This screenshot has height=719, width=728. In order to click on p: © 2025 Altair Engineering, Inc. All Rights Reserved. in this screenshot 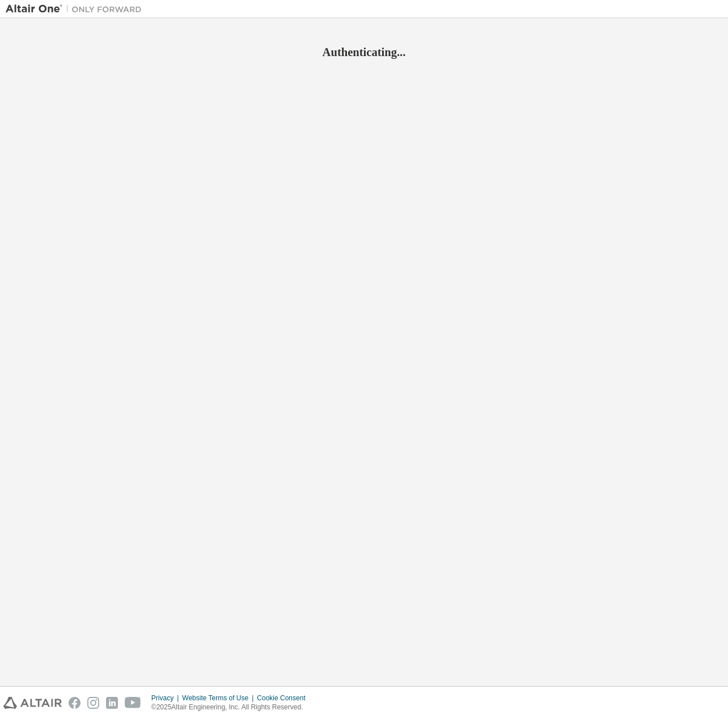, I will do `click(232, 707)`.